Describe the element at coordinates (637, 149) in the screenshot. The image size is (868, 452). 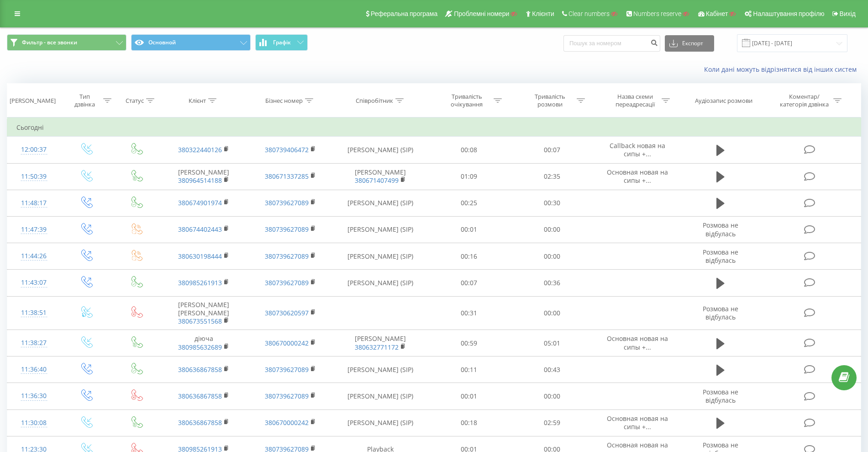
I see `span: Callback новая на сипы +...` at that location.